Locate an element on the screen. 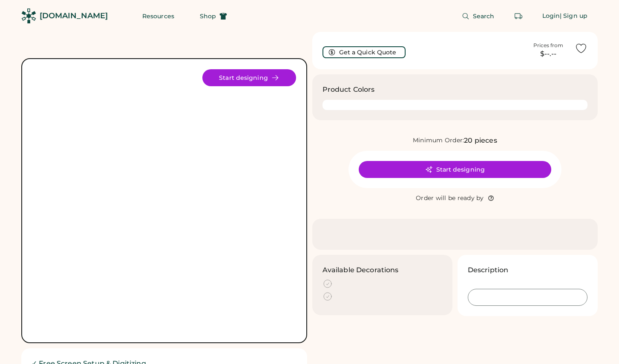 The height and width of the screenshot is (364, 619). span: Search is located at coordinates (483, 17).